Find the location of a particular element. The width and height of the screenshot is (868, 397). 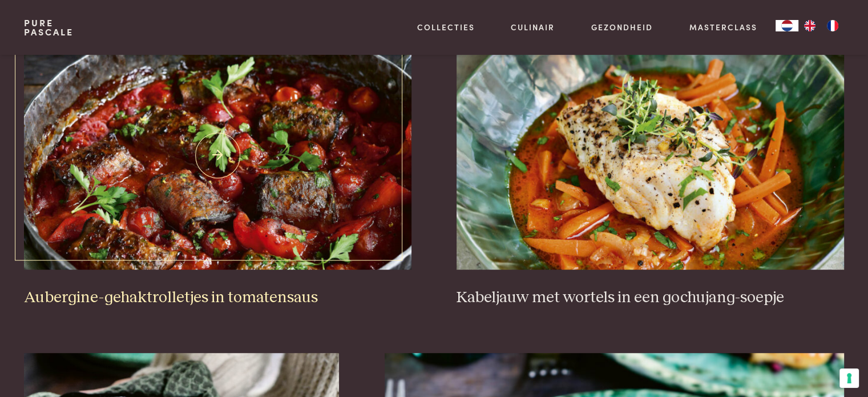

button: Uw voorkeuren voor toestemming voor trackingtechnologieën is located at coordinates (850, 378).